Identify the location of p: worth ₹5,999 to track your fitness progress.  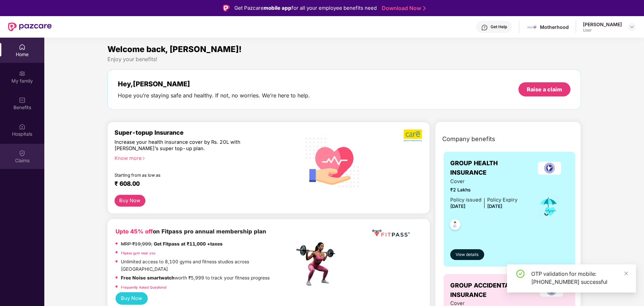
(195, 279).